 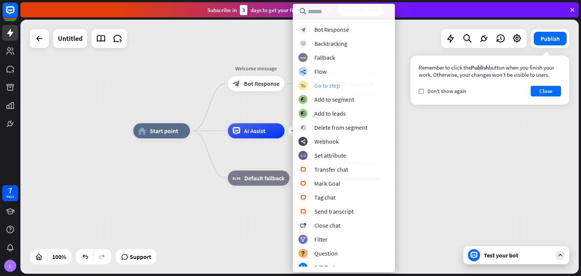 What do you see at coordinates (303, 72) in the screenshot?
I see `i: builder_tree` at bounding box center [303, 72].